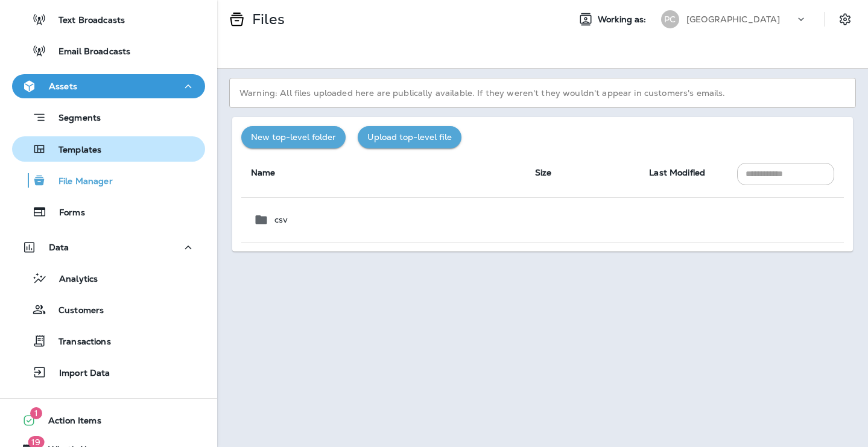 The image size is (868, 447). I want to click on button: Segments, so click(109, 117).